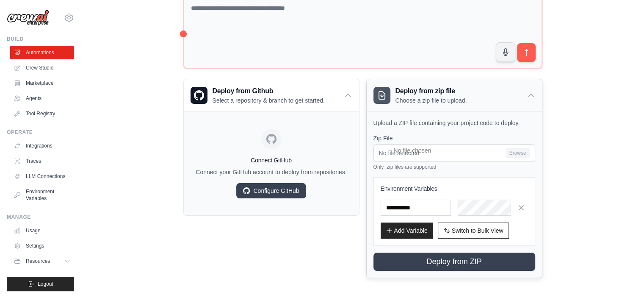 The image size is (644, 298). I want to click on a: Crew Studio, so click(42, 68).